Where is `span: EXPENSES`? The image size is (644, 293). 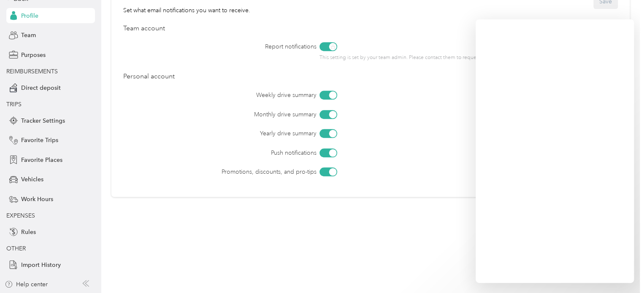
span: EXPENSES is located at coordinates (21, 216).